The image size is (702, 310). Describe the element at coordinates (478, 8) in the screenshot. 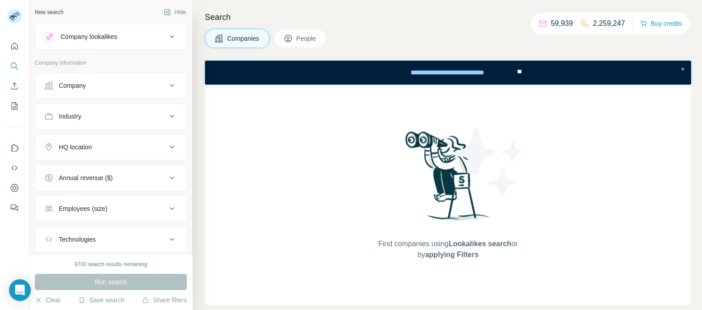

I see `div: Close Step` at that location.